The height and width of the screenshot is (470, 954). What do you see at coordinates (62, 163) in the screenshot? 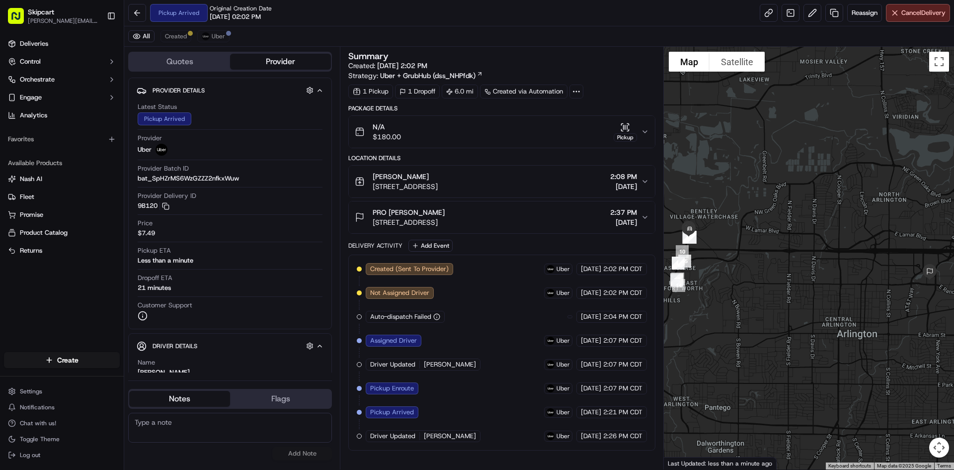
I see `div: Available Products` at bounding box center [62, 163].